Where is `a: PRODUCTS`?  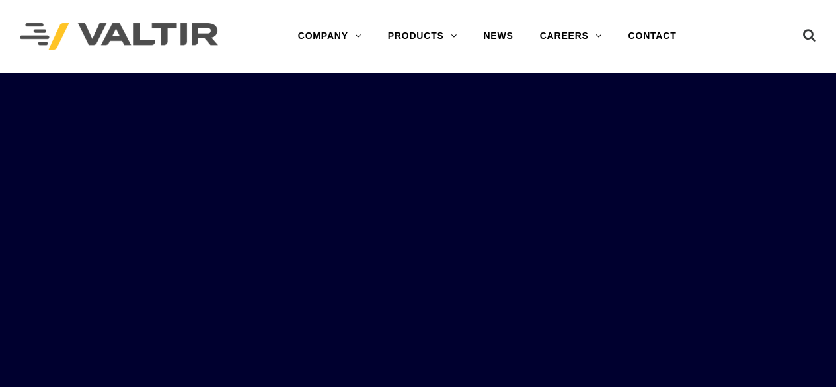 a: PRODUCTS is located at coordinates (422, 36).